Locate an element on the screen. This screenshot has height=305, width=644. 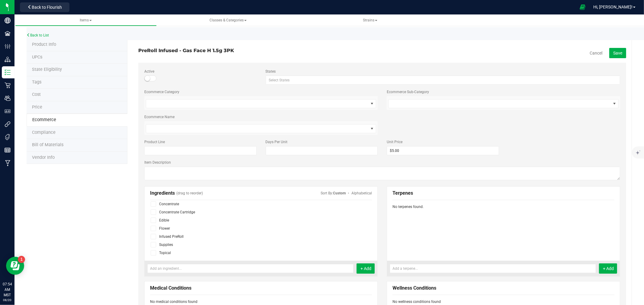
div: Ingredients is located at coordinates (261, 193).